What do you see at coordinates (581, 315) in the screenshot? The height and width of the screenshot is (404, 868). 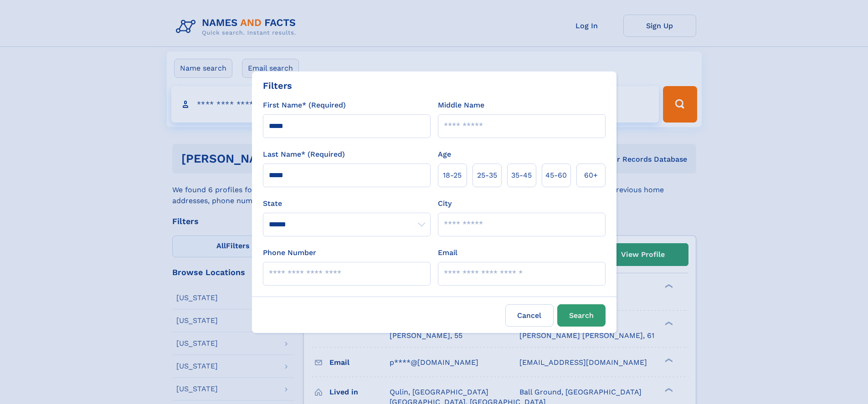 I see `button: Search` at bounding box center [581, 315].